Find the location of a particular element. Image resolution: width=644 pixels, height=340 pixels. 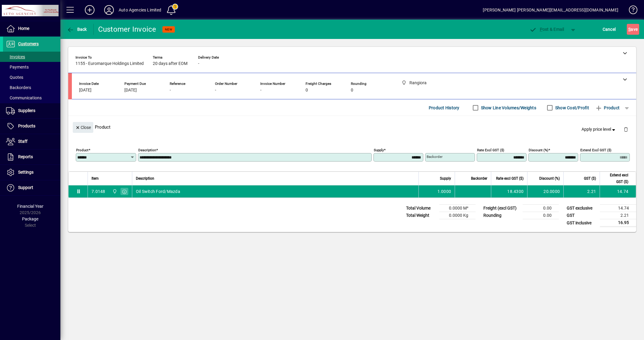

a: Staff is located at coordinates (31, 142).